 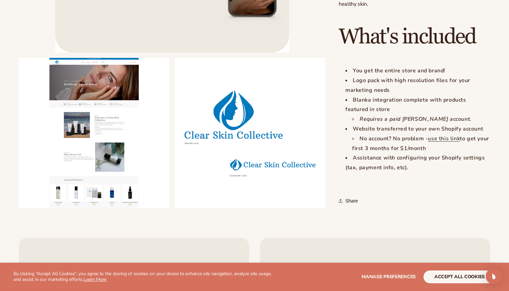 I want to click on button: Manage preferences, so click(x=388, y=277).